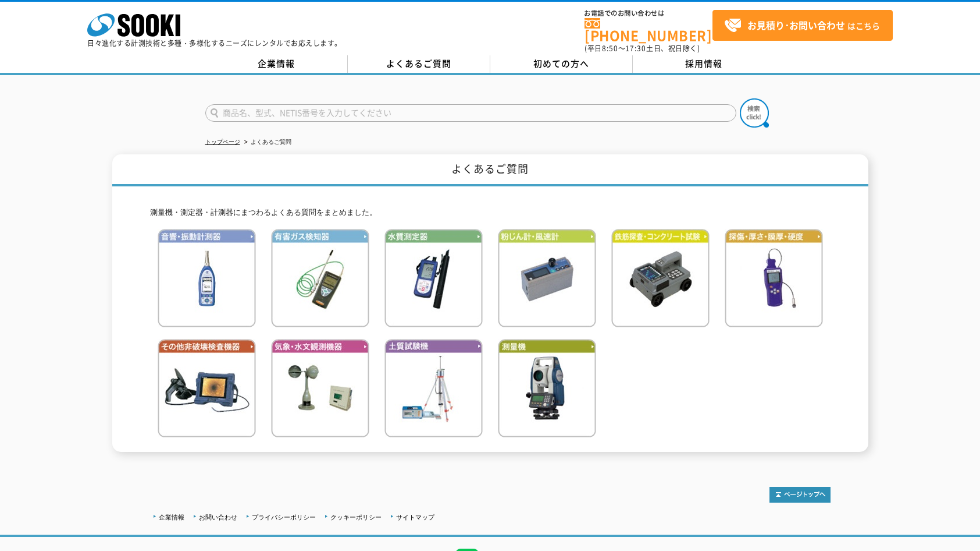  What do you see at coordinates (660, 278) in the screenshot?
I see `img: 鉄筋検査・コンクリート試験` at bounding box center [660, 278].